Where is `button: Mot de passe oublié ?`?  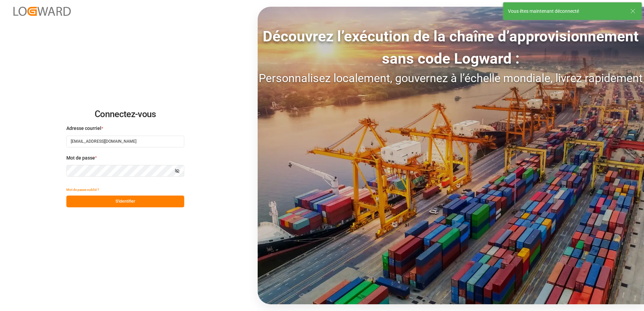
button: Mot de passe oublié ? is located at coordinates (82, 190).